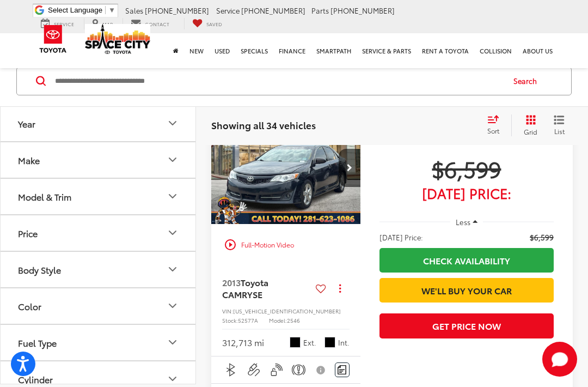 The width and height of the screenshot is (588, 387). I want to click on a: Finance, so click(292, 51).